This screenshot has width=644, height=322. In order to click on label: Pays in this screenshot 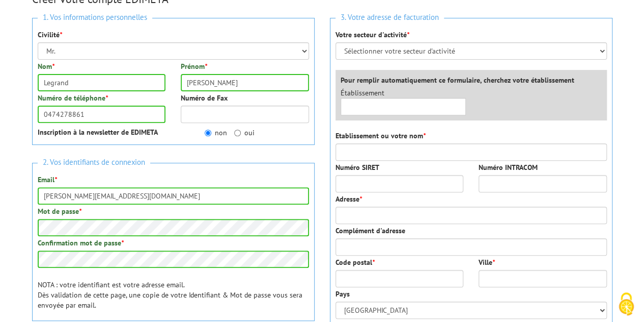, I will do `click(342, 294)`.